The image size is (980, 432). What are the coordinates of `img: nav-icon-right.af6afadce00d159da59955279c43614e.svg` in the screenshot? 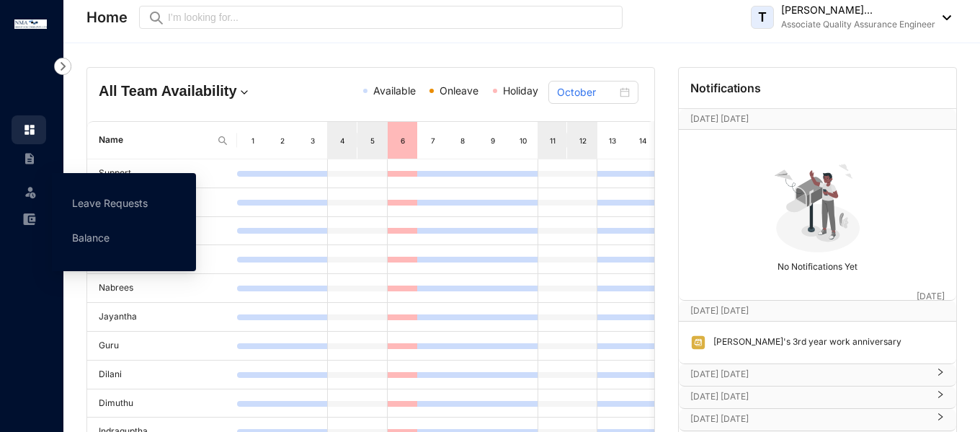 It's located at (63, 66).